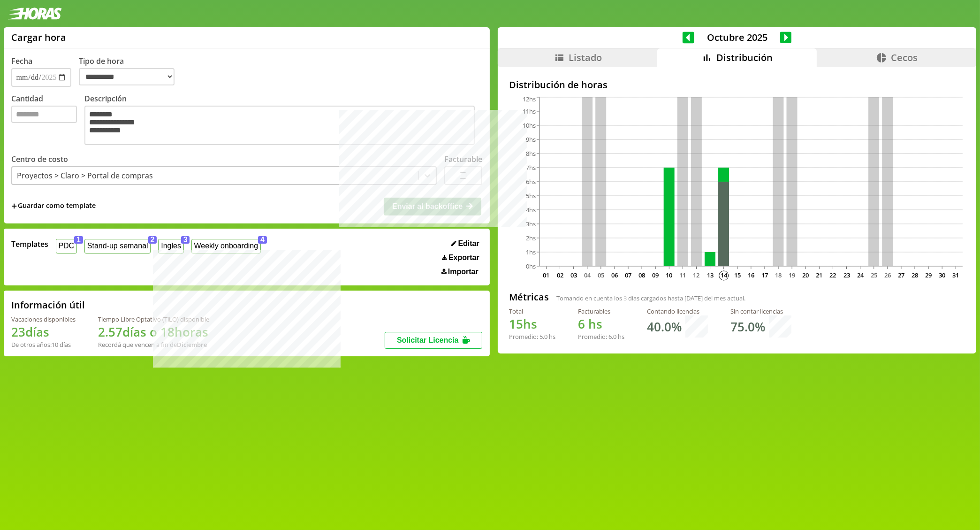 The width and height of the screenshot is (980, 530). Describe the element at coordinates (117, 246) in the screenshot. I see `button: Stand-up semanal2` at that location.